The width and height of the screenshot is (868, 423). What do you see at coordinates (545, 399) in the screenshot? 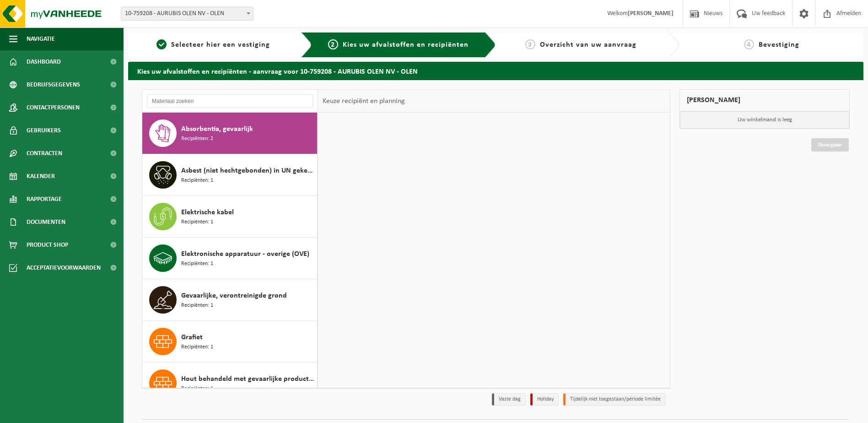
I see `li: Holiday` at bounding box center [545, 399].